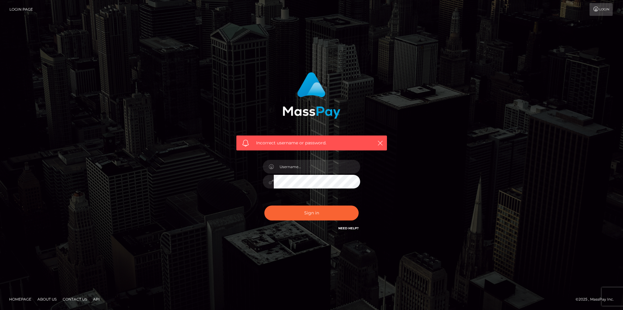 This screenshot has height=310, width=623. I want to click on a: API, so click(96, 299).